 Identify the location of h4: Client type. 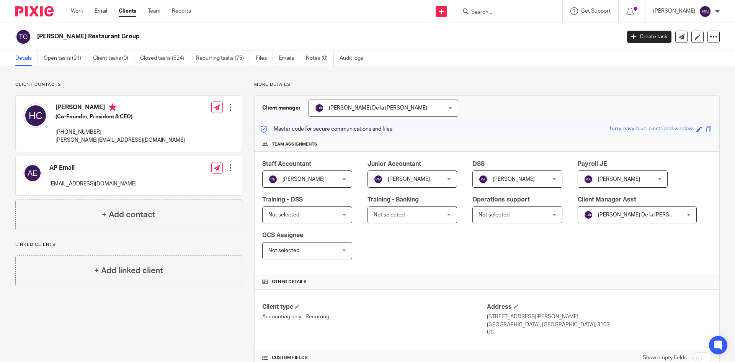
(375, 307).